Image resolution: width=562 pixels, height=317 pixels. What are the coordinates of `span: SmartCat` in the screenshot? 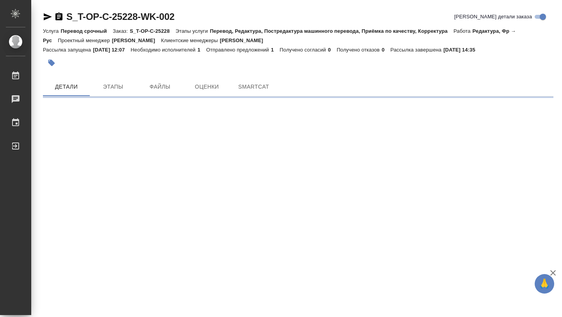 It's located at (254, 87).